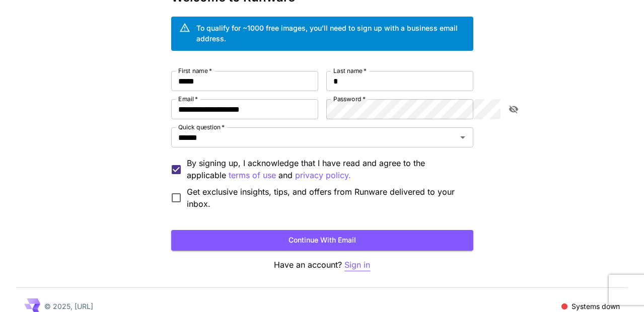 This screenshot has height=312, width=644. I want to click on button: toggle password visibility, so click(513, 109).